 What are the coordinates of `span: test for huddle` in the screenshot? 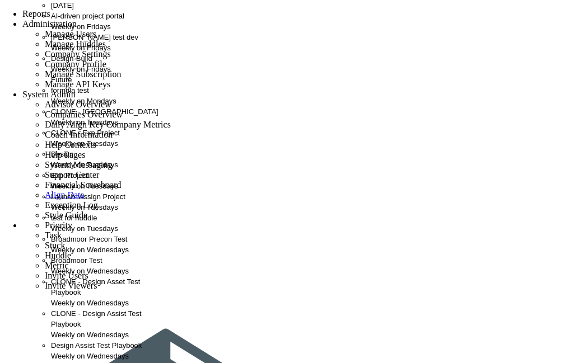 It's located at (74, 218).